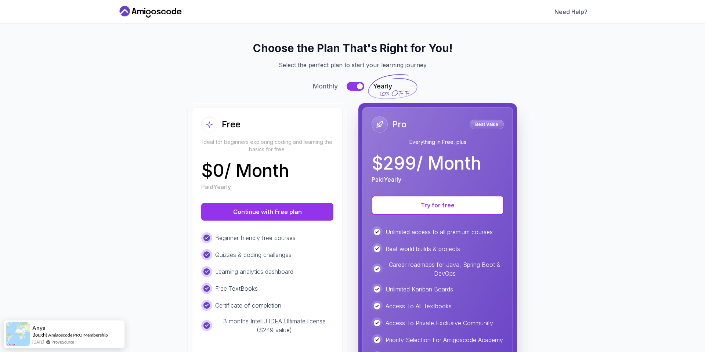 The width and height of the screenshot is (705, 352). I want to click on a: Amigoscode PRO Membership, so click(78, 335).